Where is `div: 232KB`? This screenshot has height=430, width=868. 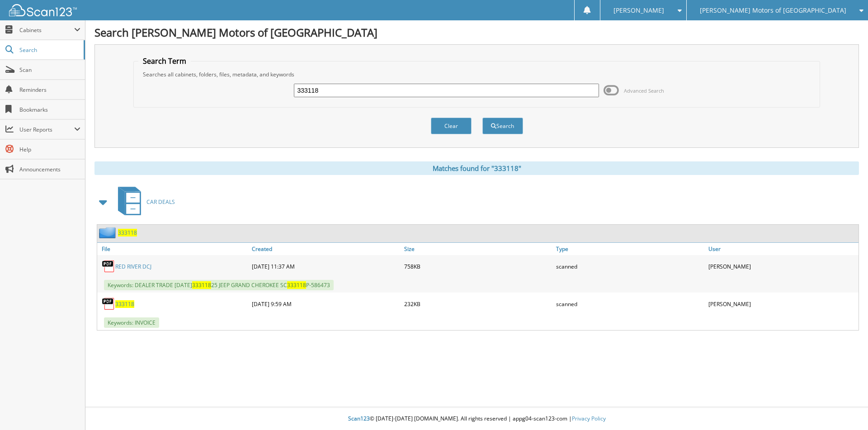 div: 232KB is located at coordinates (478, 304).